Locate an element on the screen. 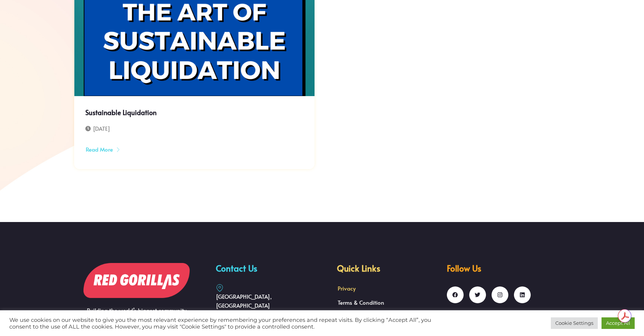 The width and height of the screenshot is (644, 336). img: Sustainability at RedGorillas is located at coordinates (136, 280).